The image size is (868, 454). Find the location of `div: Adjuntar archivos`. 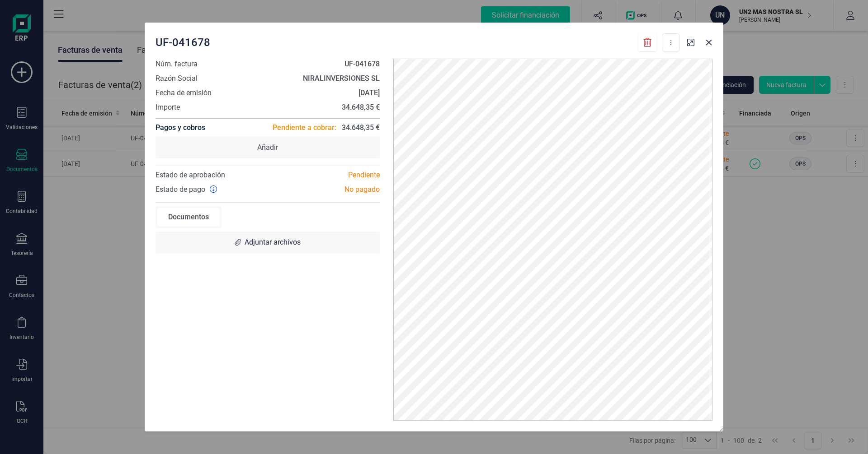

div: Adjuntar archivos is located at coordinates (267, 242).